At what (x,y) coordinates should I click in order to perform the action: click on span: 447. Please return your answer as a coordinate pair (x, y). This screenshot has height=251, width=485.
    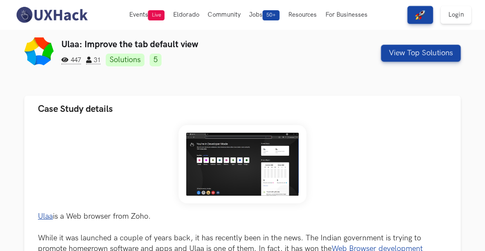
    Looking at the image, I should click on (71, 61).